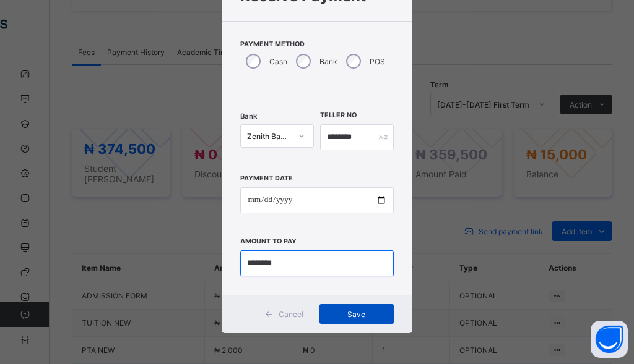  Describe the element at coordinates (328, 61) in the screenshot. I see `label: Bank` at that location.